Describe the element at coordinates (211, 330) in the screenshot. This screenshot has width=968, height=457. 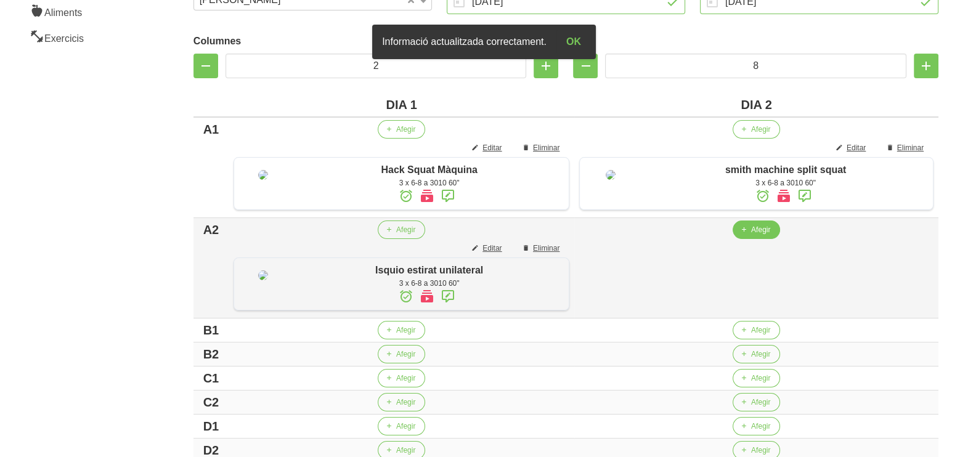
I see `div: B1` at that location.